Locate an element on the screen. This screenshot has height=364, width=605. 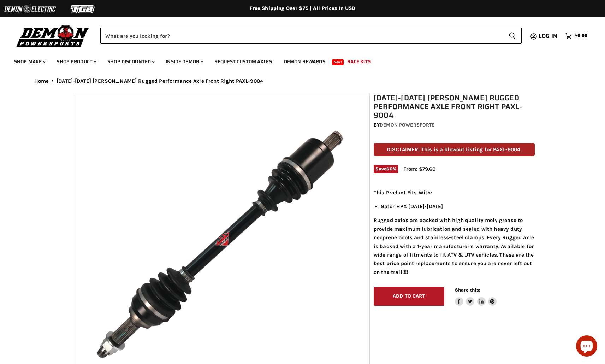
a: Shop Discounted is located at coordinates (131, 61).